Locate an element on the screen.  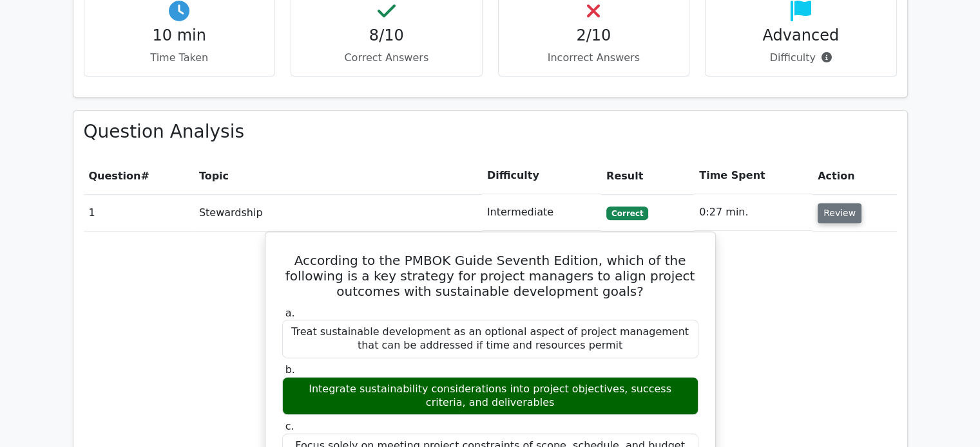
h5: According to the PMBOK Guide Seventh Edition, which of the following is a key strategy for projec... is located at coordinates (490, 276).